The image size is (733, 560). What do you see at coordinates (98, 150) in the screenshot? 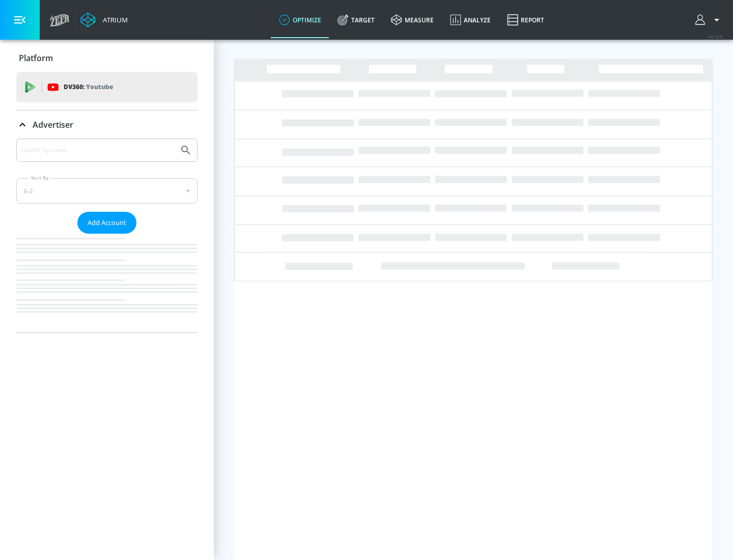
I see `input: Search by name` at bounding box center [98, 150].